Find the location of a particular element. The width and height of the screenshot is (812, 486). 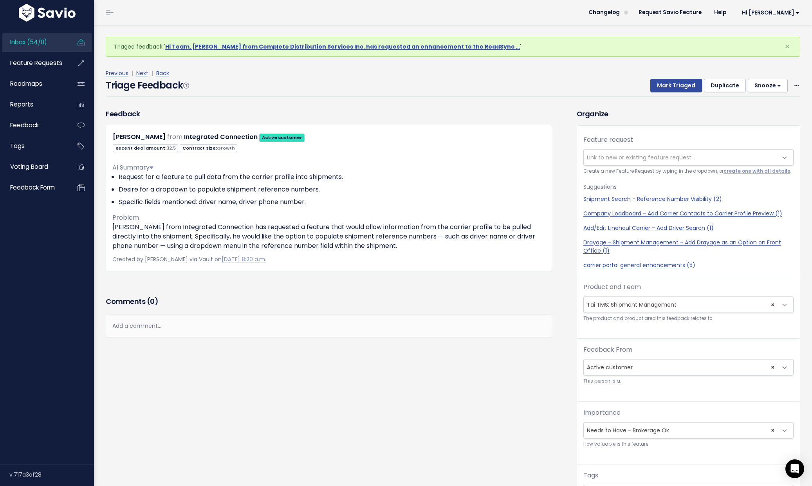

small: Create a new Feature Request by typing in the dropdown, or . is located at coordinates (689, 171).